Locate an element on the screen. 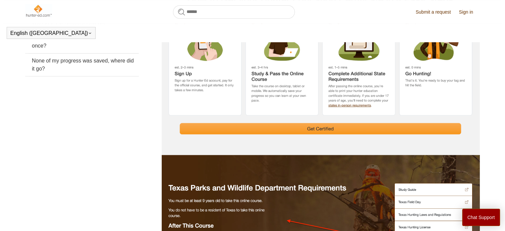 The image size is (505, 231). a: Sign in is located at coordinates (469, 12).